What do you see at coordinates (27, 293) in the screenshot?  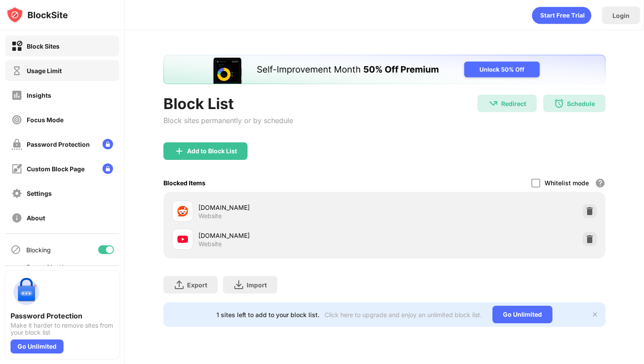 I see `img: push-password-protection.svg` at bounding box center [27, 293].